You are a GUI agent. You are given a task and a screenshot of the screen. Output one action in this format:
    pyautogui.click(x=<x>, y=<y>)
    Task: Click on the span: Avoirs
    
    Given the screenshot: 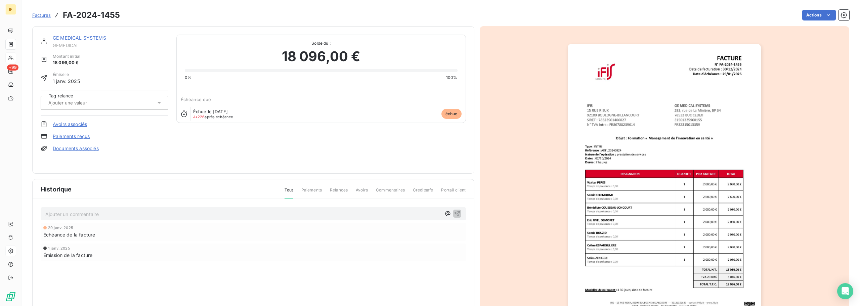 What is the action you would take?
    pyautogui.click(x=362, y=193)
    